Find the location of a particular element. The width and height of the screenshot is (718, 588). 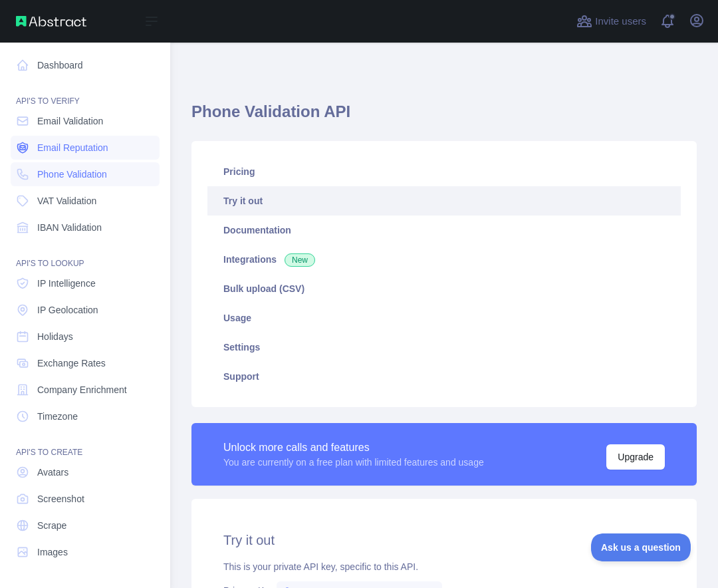

div: API'S TO CREATE is located at coordinates (85, 444).